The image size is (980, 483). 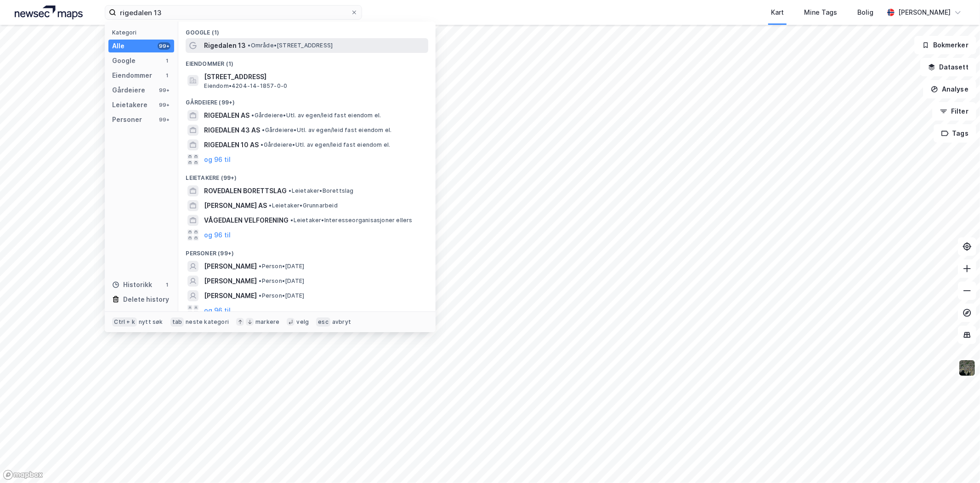 I want to click on span: RIGEDALEN AS, so click(x=227, y=115).